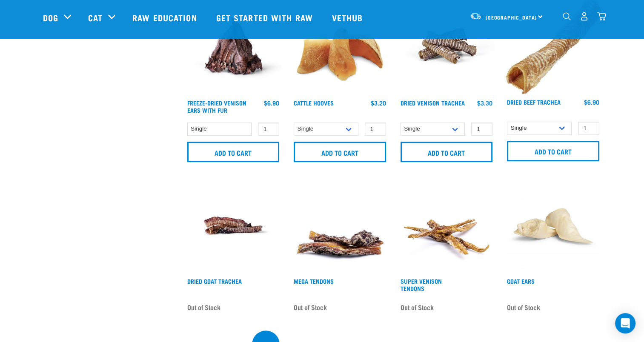 The width and height of the screenshot is (644, 342). Describe the element at coordinates (217, 106) in the screenshot. I see `a: Freeze-Dried Venison Ears with Fur` at that location.